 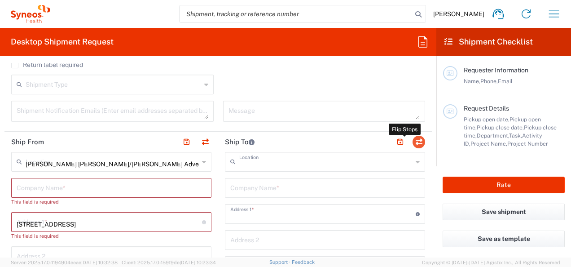 What do you see at coordinates (504, 185) in the screenshot?
I see `button: Rate` at bounding box center [504, 185].